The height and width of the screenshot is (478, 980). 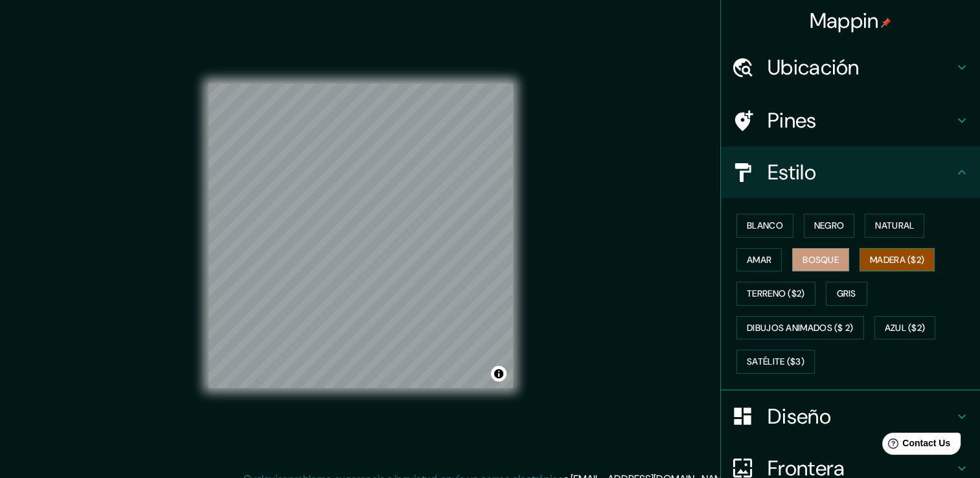 I want to click on font: Negro, so click(x=830, y=225).